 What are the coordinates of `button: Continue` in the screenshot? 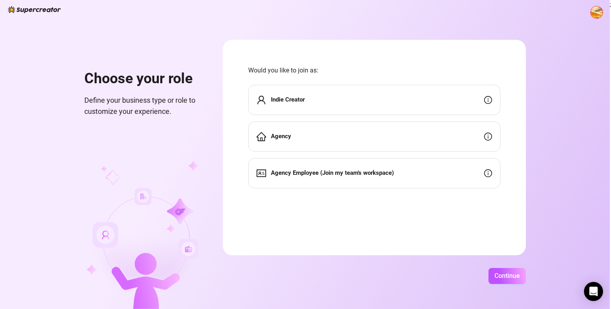 It's located at (507, 276).